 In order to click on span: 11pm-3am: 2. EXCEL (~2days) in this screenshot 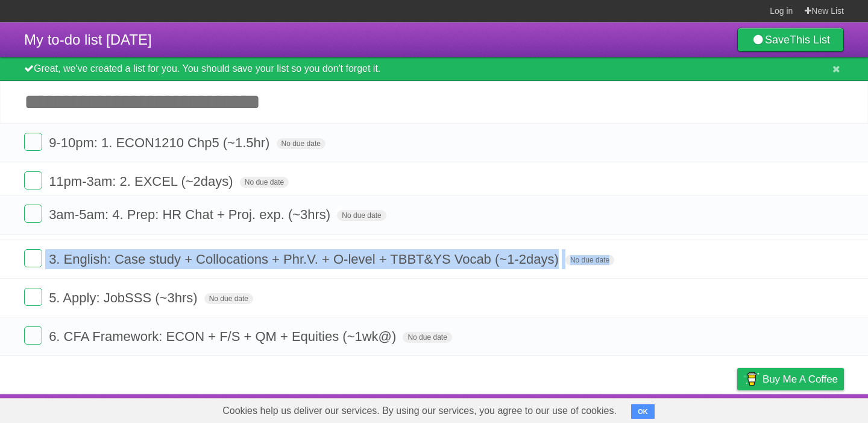, I will do `click(142, 181)`.